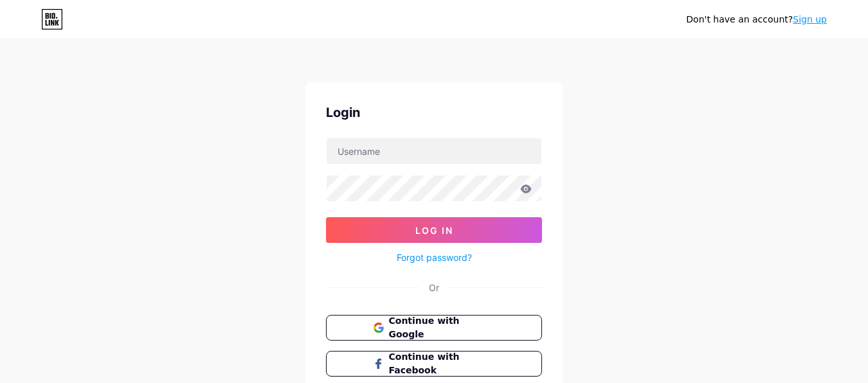 Image resolution: width=868 pixels, height=383 pixels. I want to click on button: Continue with Facebook, so click(434, 364).